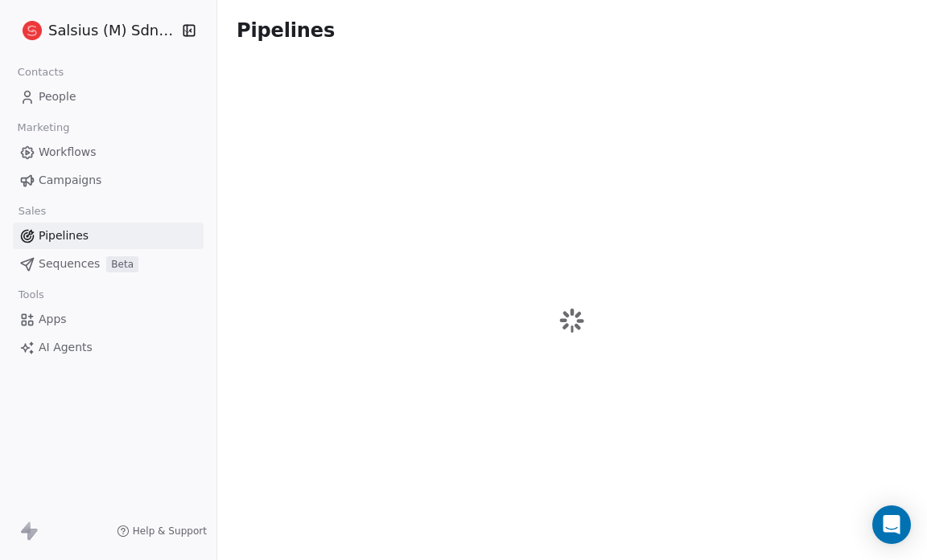 Image resolution: width=927 pixels, height=560 pixels. I want to click on span: People, so click(57, 97).